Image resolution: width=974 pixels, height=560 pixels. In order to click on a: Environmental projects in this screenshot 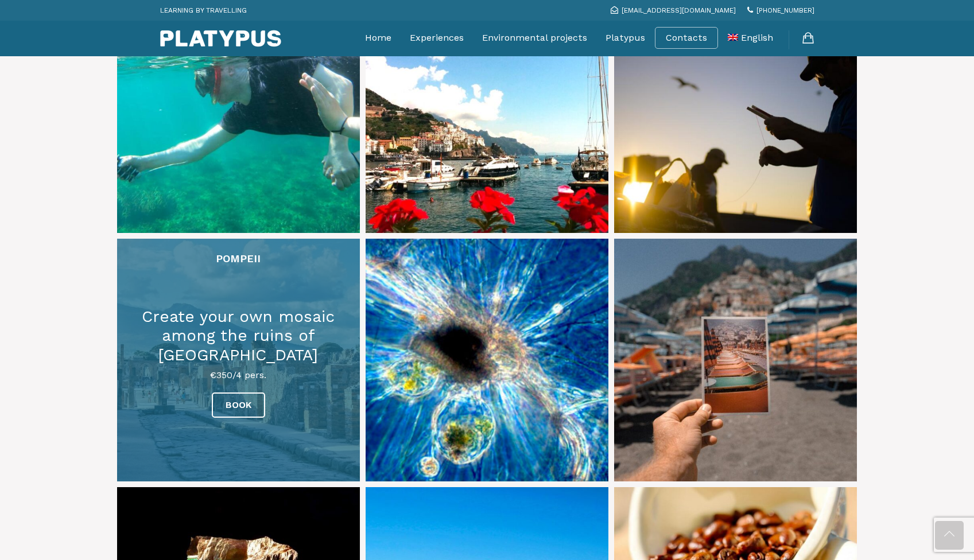, I will do `click(534, 38)`.